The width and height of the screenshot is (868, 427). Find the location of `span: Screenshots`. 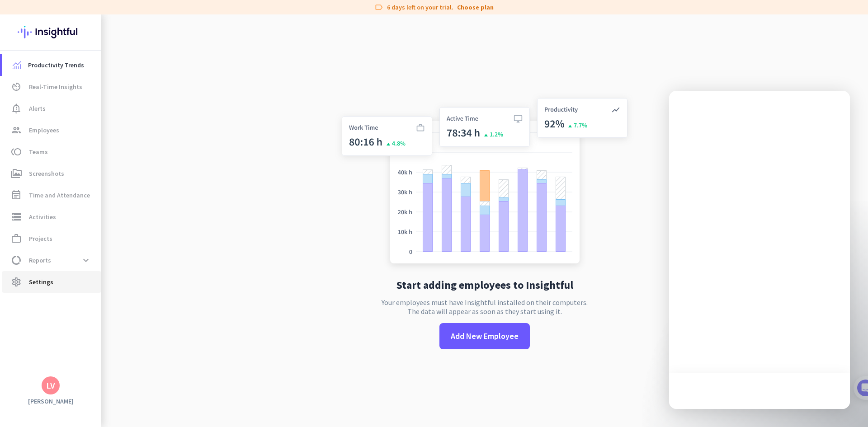

span: Screenshots is located at coordinates (46, 174).